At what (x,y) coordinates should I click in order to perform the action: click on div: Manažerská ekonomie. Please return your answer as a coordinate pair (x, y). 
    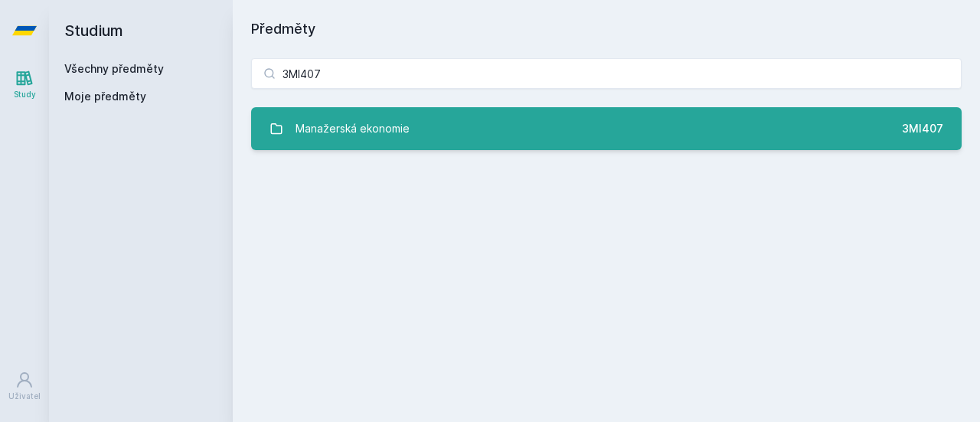
    Looking at the image, I should click on (353, 129).